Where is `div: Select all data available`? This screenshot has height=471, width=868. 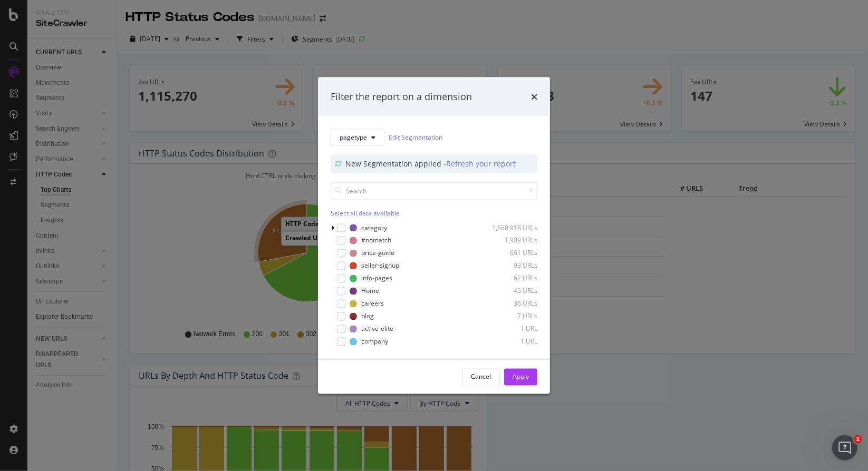
div: Select all data available is located at coordinates (434, 212).